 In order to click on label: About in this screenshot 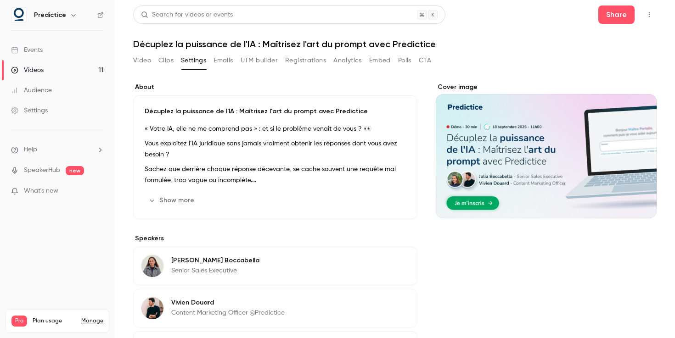, I will do `click(275, 87)`.